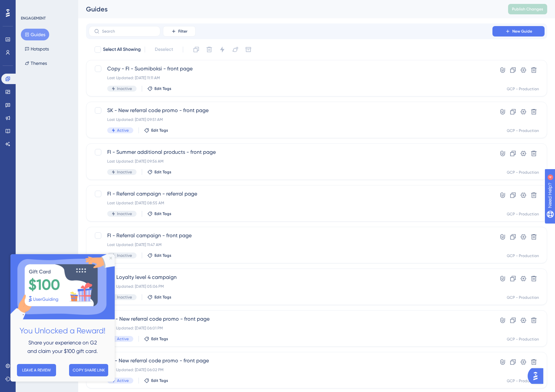 The height and width of the screenshot is (392, 555). Describe the element at coordinates (35, 34) in the screenshot. I see `button: Guides` at that location.